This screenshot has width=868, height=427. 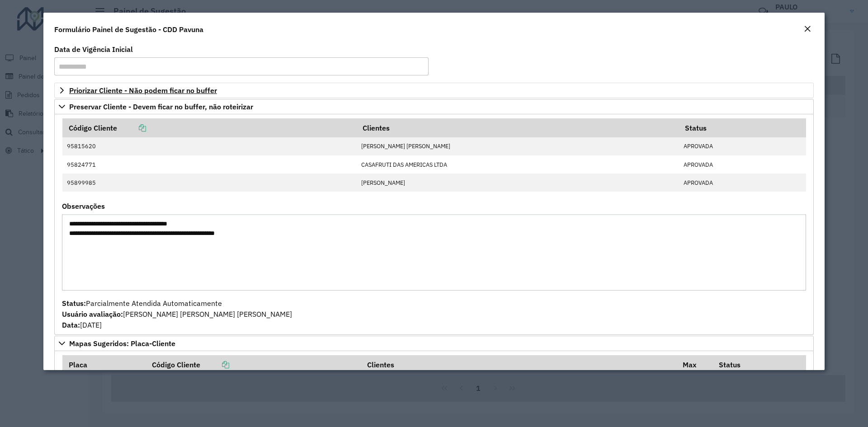 What do you see at coordinates (83, 206) in the screenshot?
I see `label: Observações` at bounding box center [83, 206].